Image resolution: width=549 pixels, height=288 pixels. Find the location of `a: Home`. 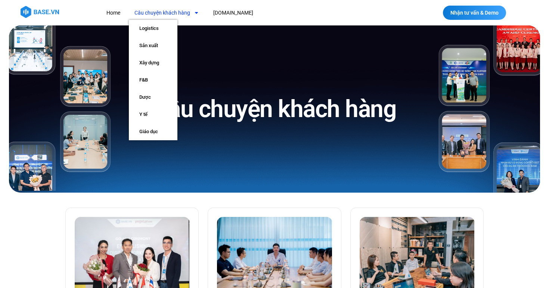

a: Home is located at coordinates (113, 13).